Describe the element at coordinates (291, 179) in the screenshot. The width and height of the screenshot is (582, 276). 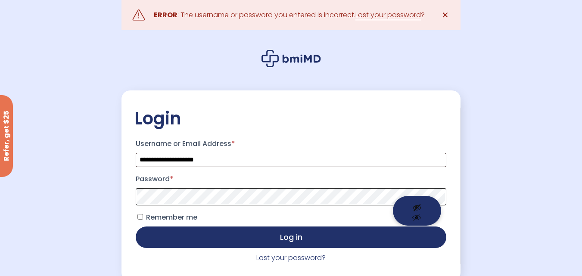
I see `label: Password` at that location.